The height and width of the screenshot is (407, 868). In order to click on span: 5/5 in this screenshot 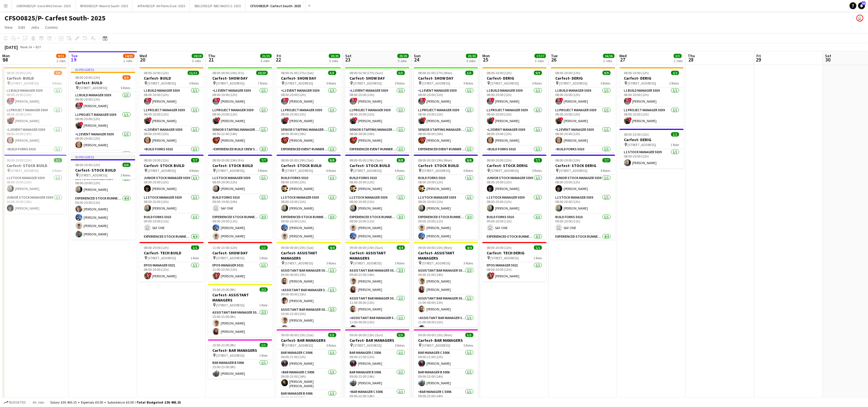, I will do `click(401, 72)`.